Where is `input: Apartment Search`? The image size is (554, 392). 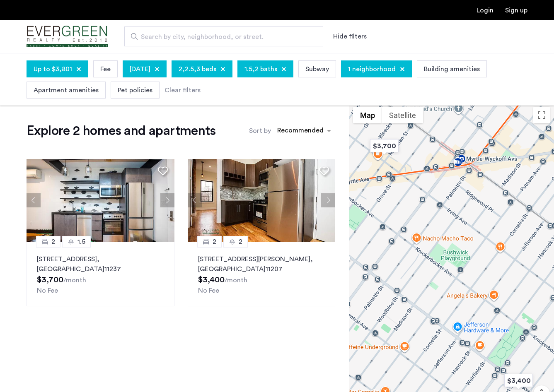
input: Apartment Search is located at coordinates (224, 37).